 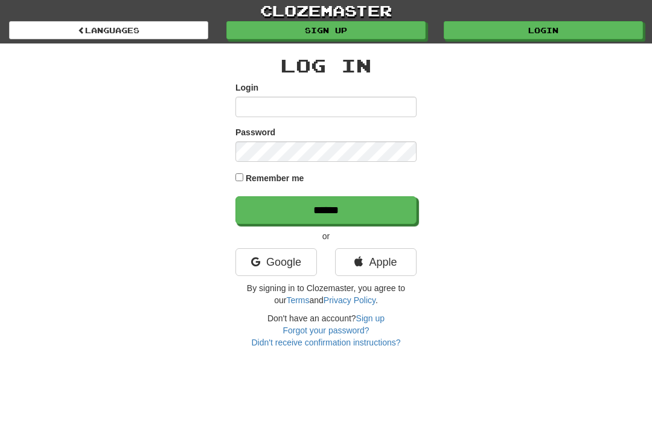 What do you see at coordinates (298, 300) in the screenshot?
I see `a: Terms` at bounding box center [298, 300].